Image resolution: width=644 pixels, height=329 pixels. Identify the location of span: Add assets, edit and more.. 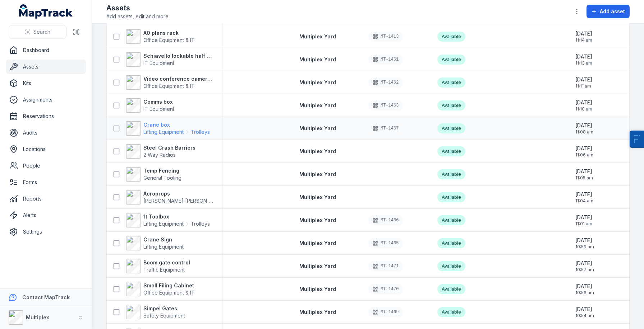
(138, 16).